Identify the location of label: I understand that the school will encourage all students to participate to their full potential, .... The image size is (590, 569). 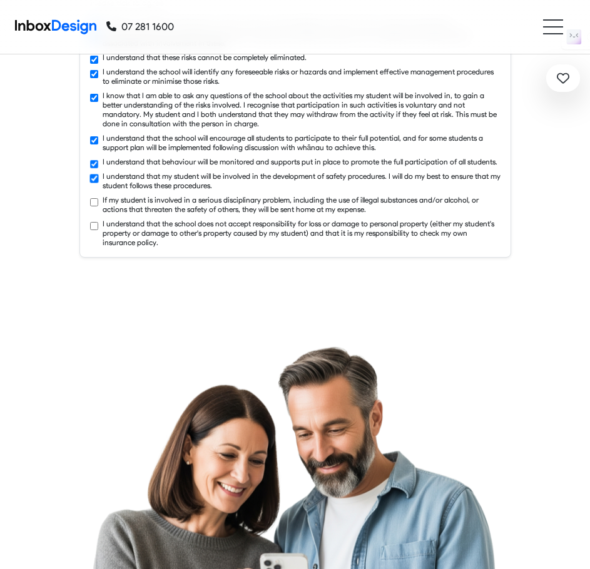
(302, 143).